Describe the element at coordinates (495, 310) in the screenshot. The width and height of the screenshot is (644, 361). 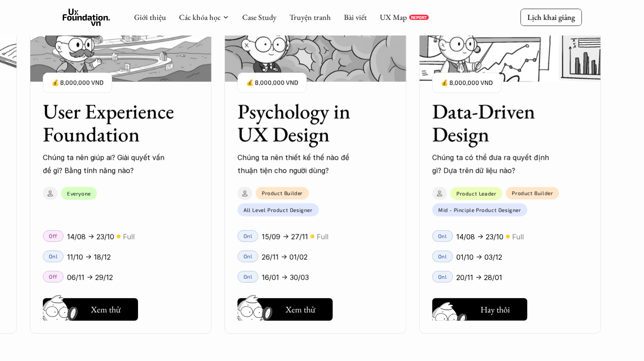
I see `h5: Hay thôi` at that location.